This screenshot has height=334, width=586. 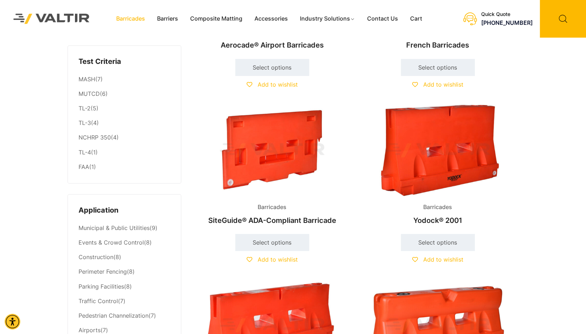 I want to click on h2: SiteGuide® ADA-Compliant Barricade, so click(x=272, y=221).